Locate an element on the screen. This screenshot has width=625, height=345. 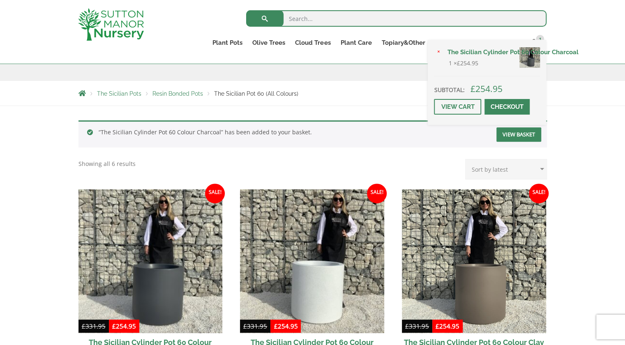
a: Plant Care is located at coordinates (356, 43).